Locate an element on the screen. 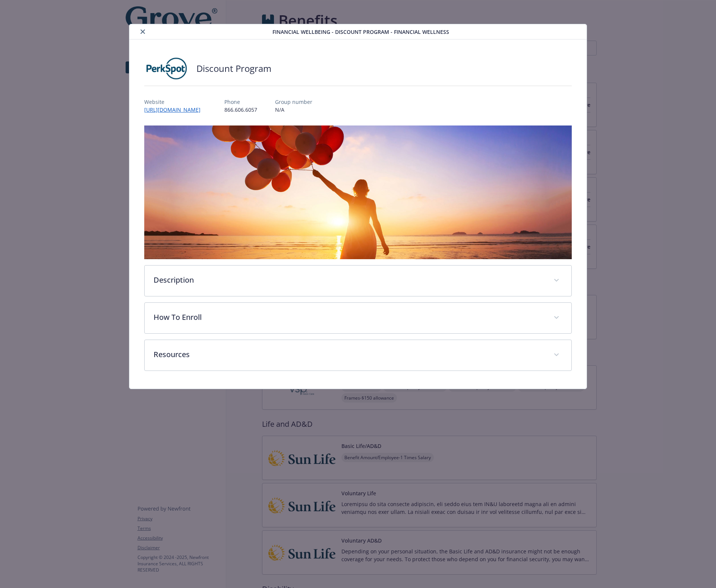  div: How To Enroll is located at coordinates (358, 318).